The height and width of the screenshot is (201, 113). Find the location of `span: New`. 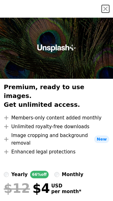

span: New is located at coordinates (102, 139).